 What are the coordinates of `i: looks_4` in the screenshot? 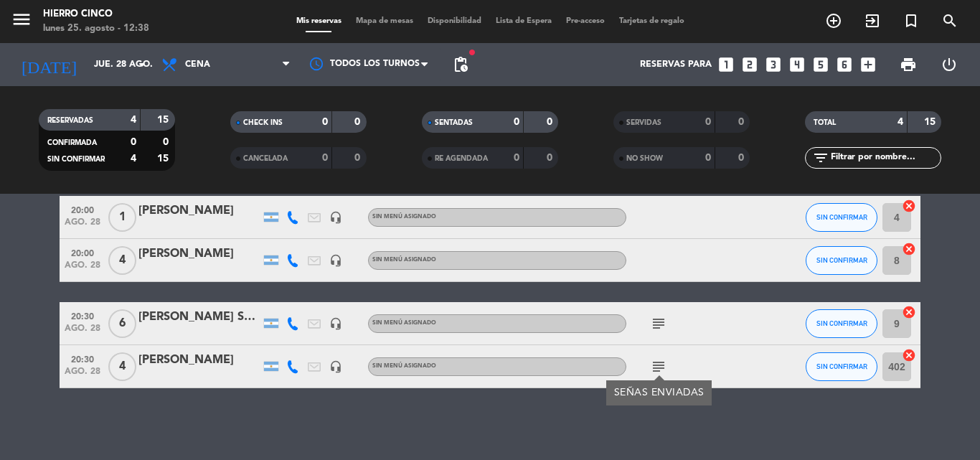 It's located at (797, 64).